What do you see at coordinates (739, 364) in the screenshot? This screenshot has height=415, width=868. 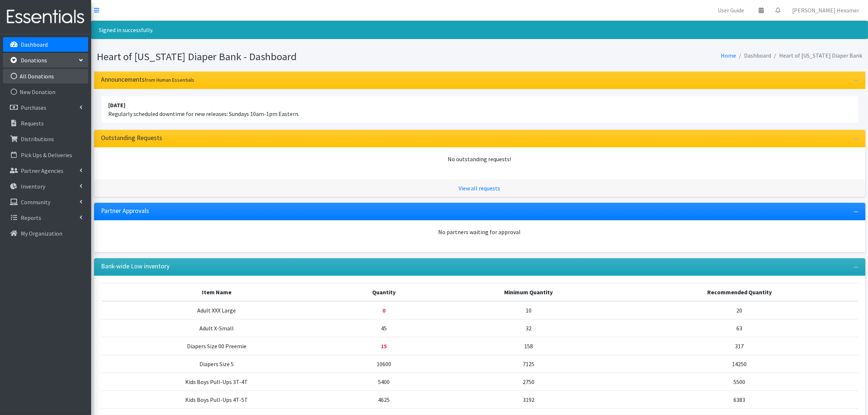 I see `td: 14250` at bounding box center [739, 364].